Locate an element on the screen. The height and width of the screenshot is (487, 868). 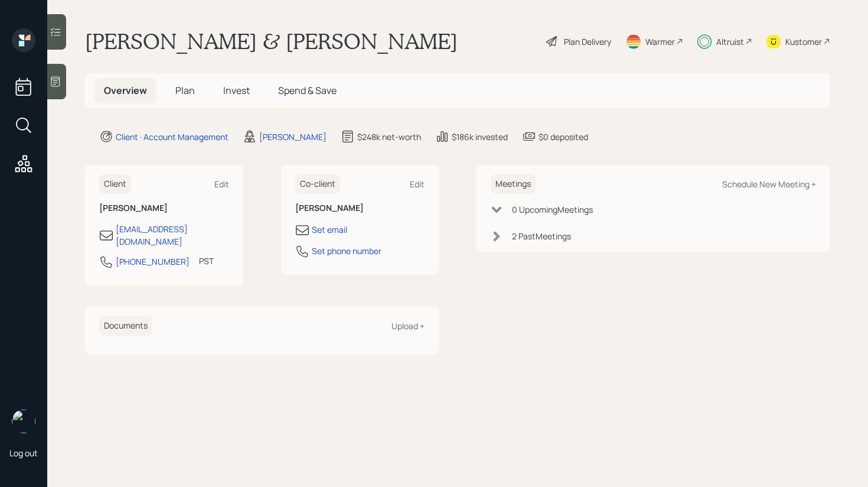
div: Schedule New Meeting + is located at coordinates (769, 184).